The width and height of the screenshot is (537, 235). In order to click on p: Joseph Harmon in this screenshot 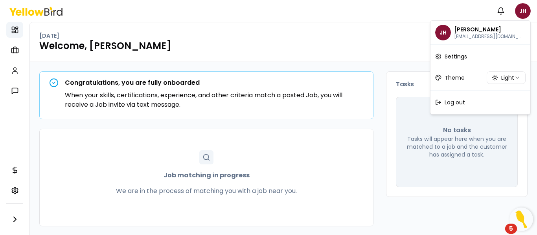, I will do `click(489, 29)`.